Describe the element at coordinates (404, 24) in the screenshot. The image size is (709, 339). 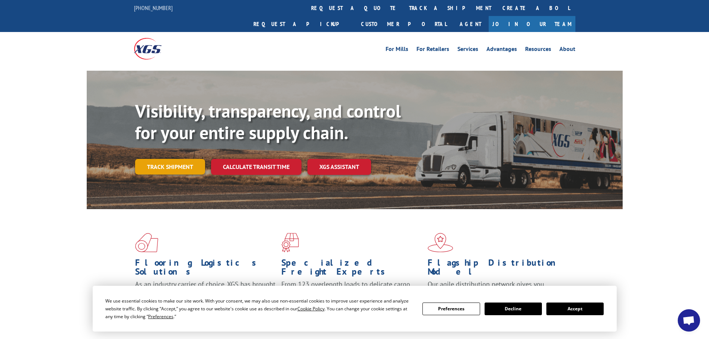
I see `a: Customer Portal` at that location.